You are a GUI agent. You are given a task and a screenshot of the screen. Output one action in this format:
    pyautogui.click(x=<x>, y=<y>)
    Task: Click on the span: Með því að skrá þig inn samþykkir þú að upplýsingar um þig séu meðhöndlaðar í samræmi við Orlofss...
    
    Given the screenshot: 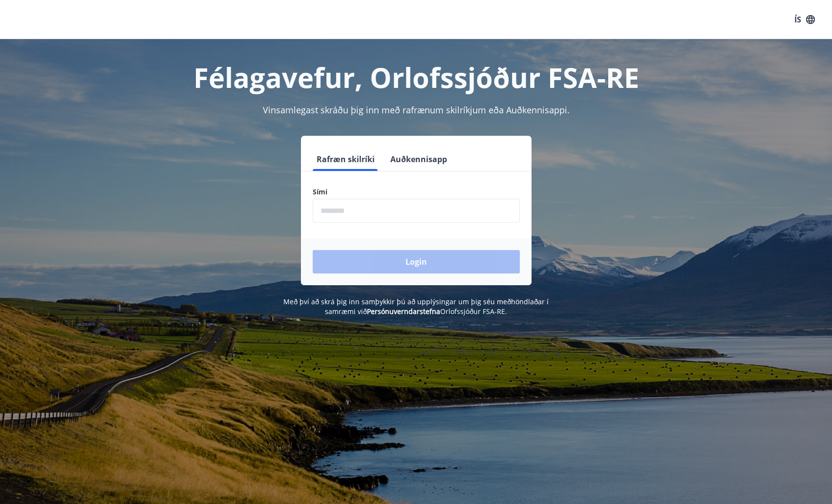 What is the action you would take?
    pyautogui.click(x=416, y=306)
    